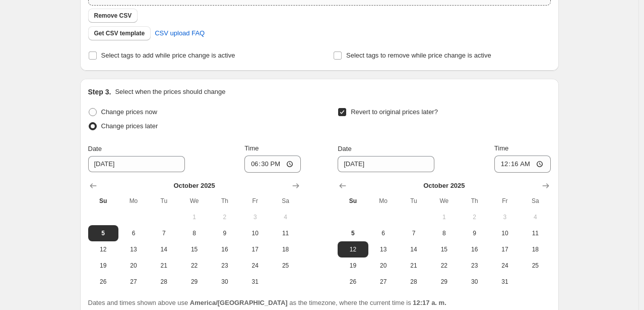 Image resolution: width=644 pixels, height=310 pixels. I want to click on button: Sunday October 12 2025, so click(103, 249).